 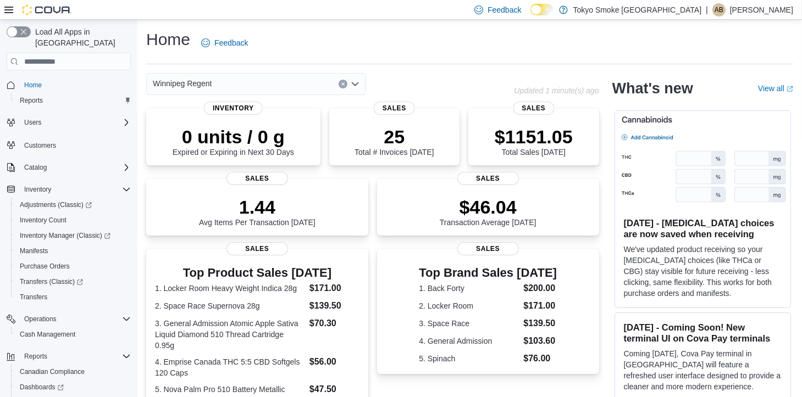 What do you see at coordinates (334, 306) in the screenshot?
I see `dd: $139.50` at bounding box center [334, 306].